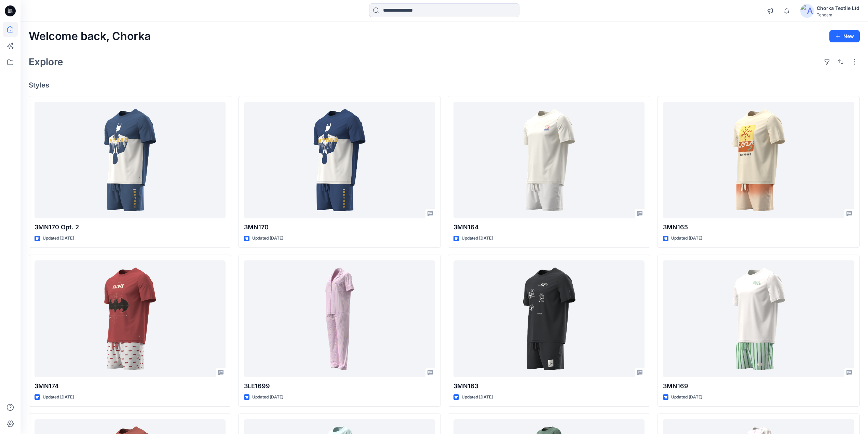 The height and width of the screenshot is (434, 868). Describe the element at coordinates (807, 11) in the screenshot. I see `img: avatar` at that location.